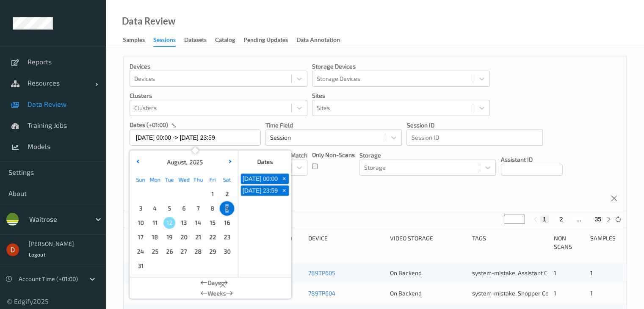 Image resolution: width=644 pixels, height=309 pixels. Describe the element at coordinates (427, 155) in the screenshot. I see `p: Storage` at that location.